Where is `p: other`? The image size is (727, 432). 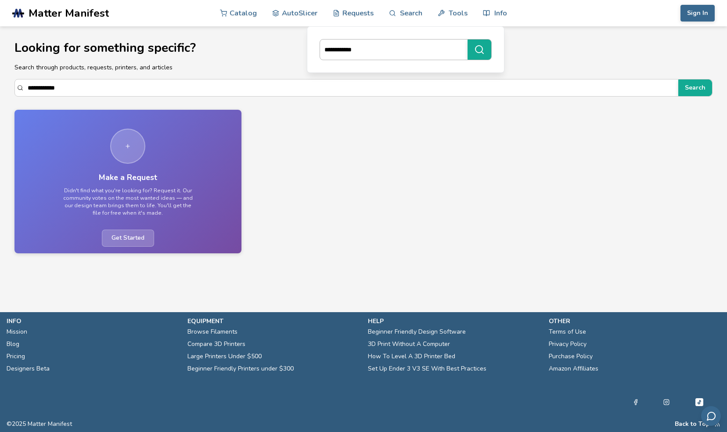
p: other is located at coordinates (635, 321).